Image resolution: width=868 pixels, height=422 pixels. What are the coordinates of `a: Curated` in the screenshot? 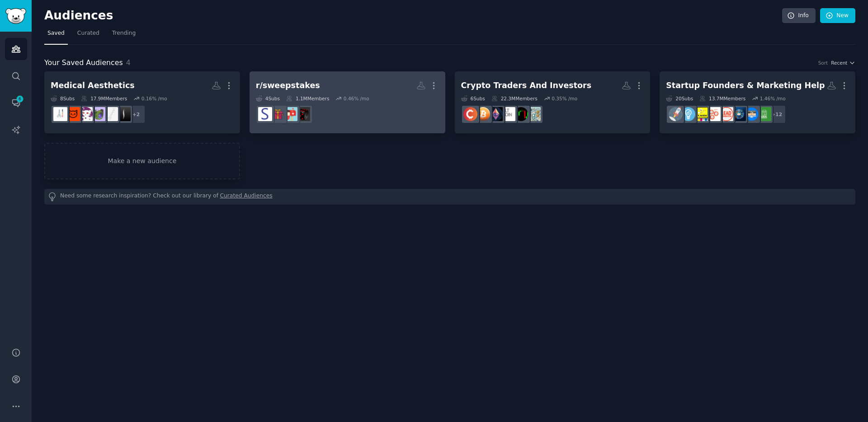 It's located at (88, 35).